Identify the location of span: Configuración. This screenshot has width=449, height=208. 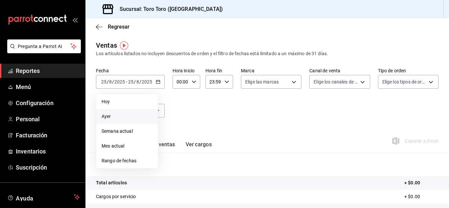
(48, 103).